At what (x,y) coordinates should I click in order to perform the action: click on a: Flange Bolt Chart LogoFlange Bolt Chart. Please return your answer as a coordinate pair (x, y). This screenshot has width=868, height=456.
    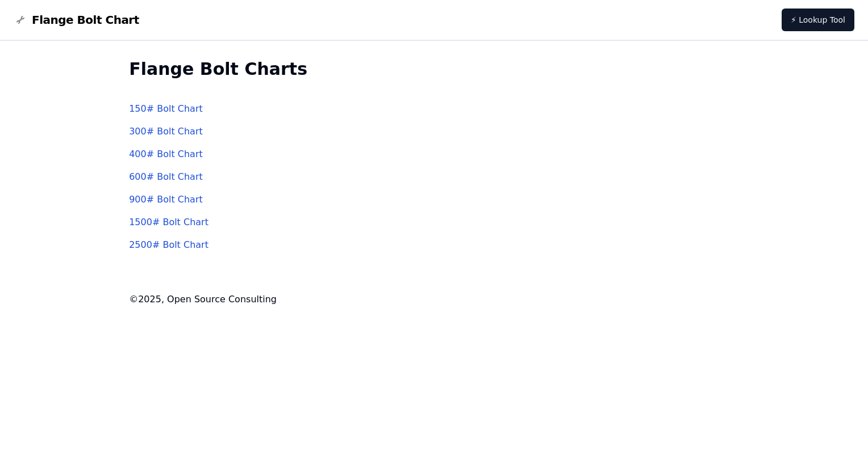
    Looking at the image, I should click on (76, 20).